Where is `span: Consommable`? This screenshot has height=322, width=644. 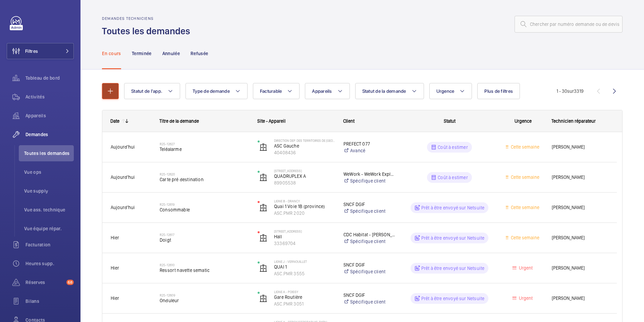
span: Consommable is located at coordinates (204, 210).